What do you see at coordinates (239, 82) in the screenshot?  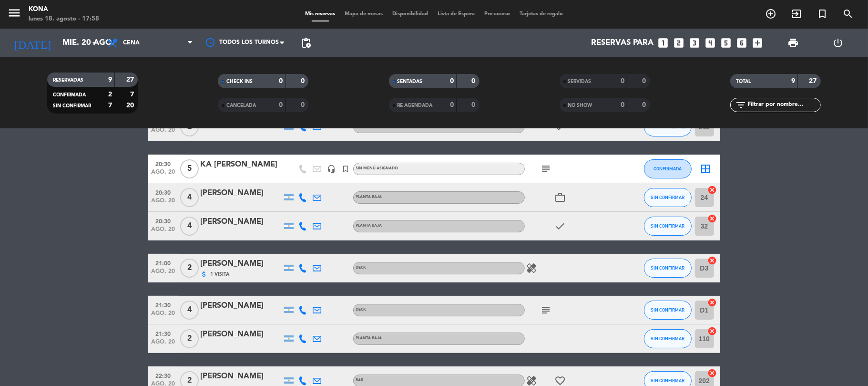 I see `span: CHECK INS` at bounding box center [239, 82].